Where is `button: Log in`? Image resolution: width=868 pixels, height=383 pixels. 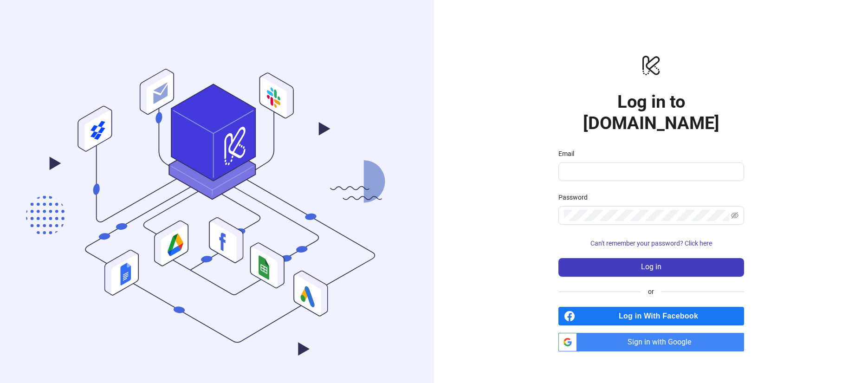
button: Log in is located at coordinates (651, 267).